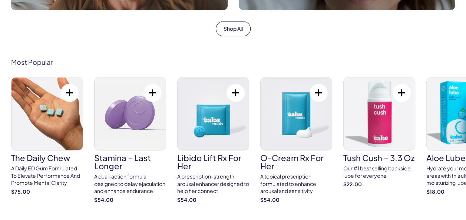 Image resolution: width=466 pixels, height=220 pixels. Describe the element at coordinates (130, 184) in the screenshot. I see `div: A dual-action formula designed to delay ejaculation and enhance endurance` at that location.